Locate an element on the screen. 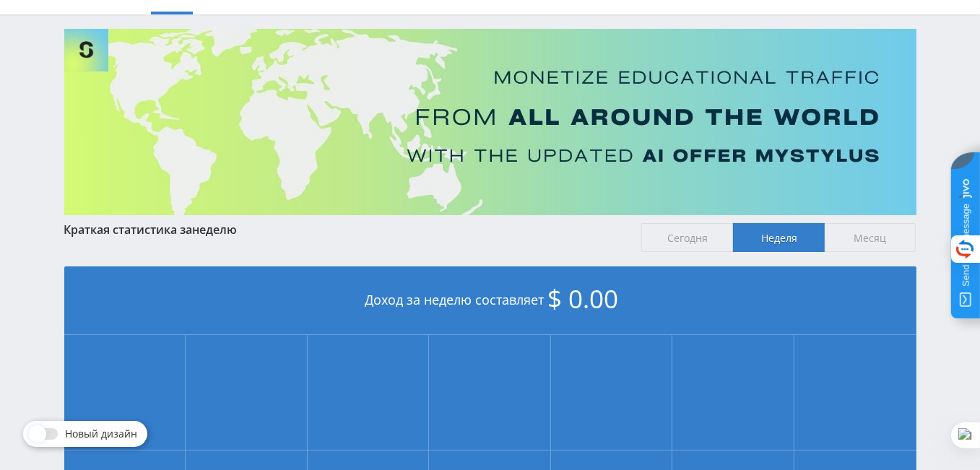 This screenshot has width=980, height=470. img: Banner is located at coordinates (490, 122).